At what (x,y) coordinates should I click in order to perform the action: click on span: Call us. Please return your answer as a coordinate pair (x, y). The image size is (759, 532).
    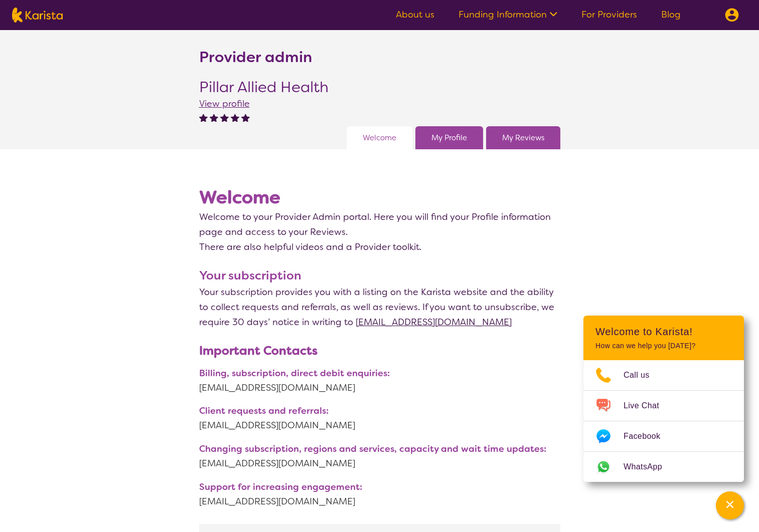
    Looking at the image, I should click on (642, 375).